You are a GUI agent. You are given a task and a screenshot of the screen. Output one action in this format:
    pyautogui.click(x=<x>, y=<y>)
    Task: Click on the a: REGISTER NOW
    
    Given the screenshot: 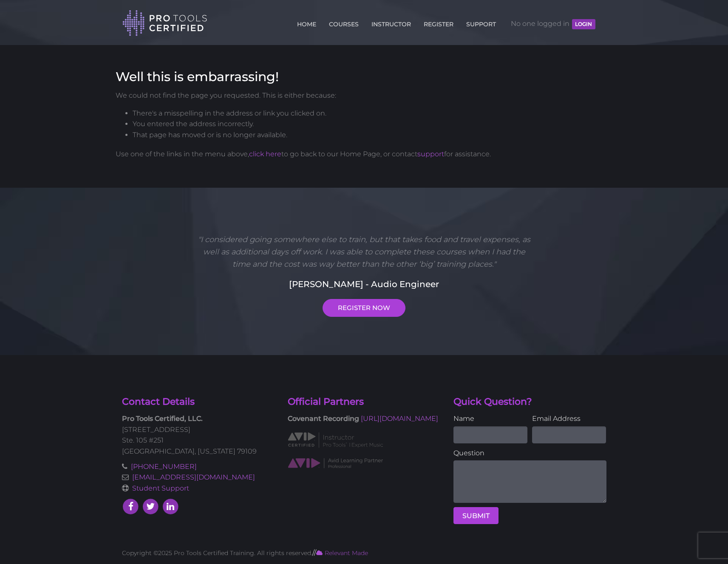 What is the action you would take?
    pyautogui.click(x=364, y=308)
    